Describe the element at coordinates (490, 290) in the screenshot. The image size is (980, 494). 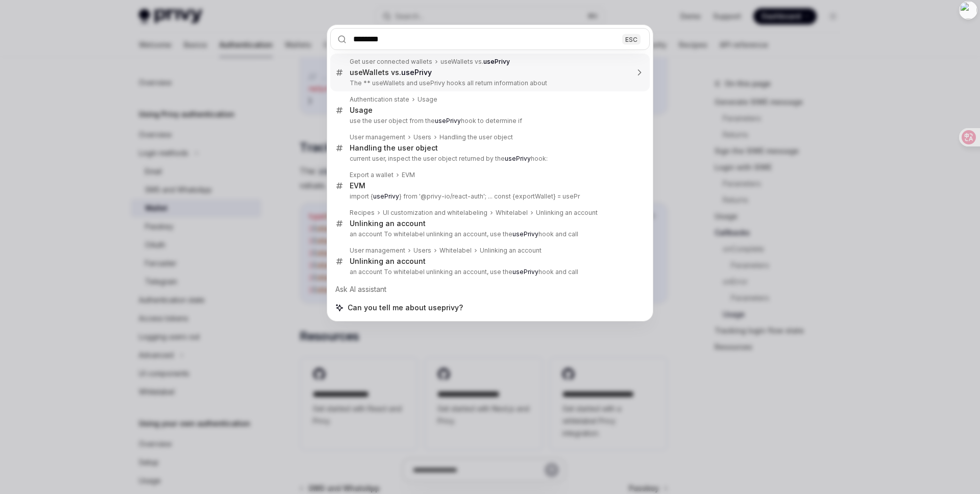
I see `div: Ask AI assistant` at that location.